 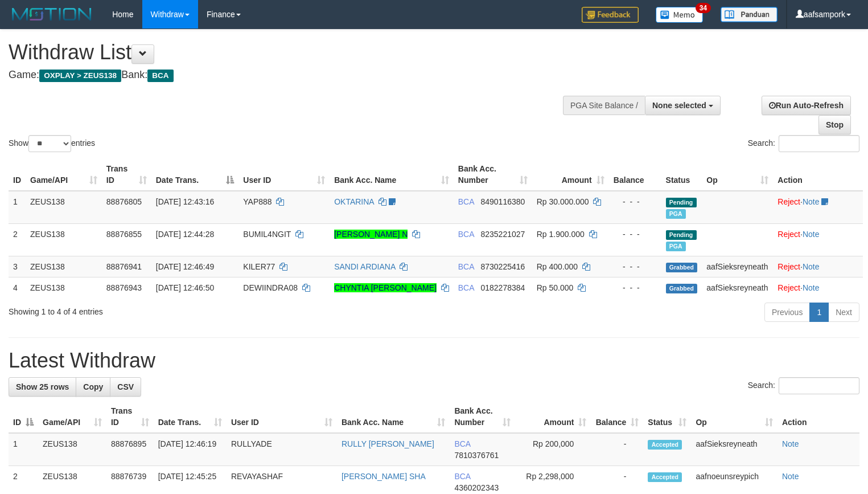 I want to click on span: KILER77, so click(x=259, y=266).